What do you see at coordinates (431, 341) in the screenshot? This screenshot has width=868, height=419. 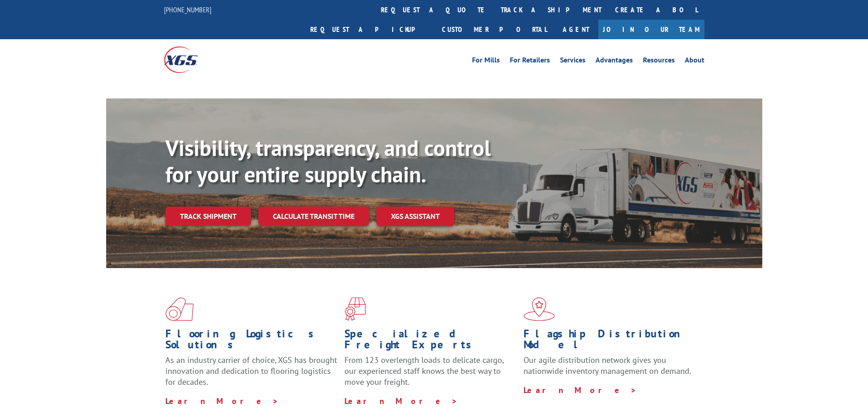 I see `h1: Specialized Freight Experts` at bounding box center [431, 341].